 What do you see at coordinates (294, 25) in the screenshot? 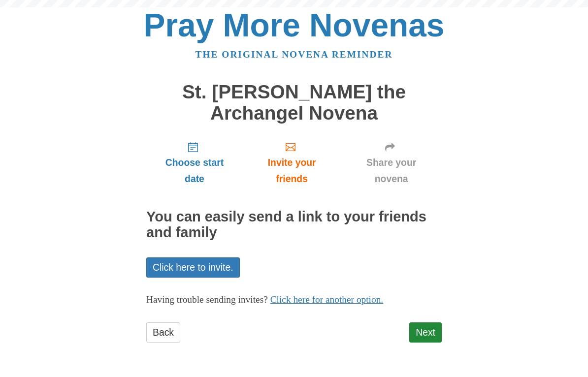
I see `a: Pray More Novenas` at bounding box center [294, 25].